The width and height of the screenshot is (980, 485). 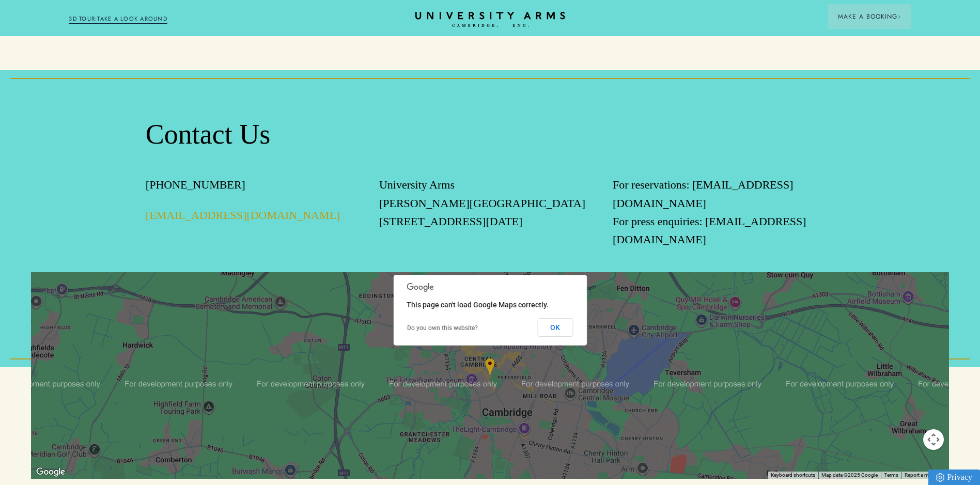 What do you see at coordinates (490, 20) in the screenshot?
I see `a: Home` at bounding box center [490, 20].